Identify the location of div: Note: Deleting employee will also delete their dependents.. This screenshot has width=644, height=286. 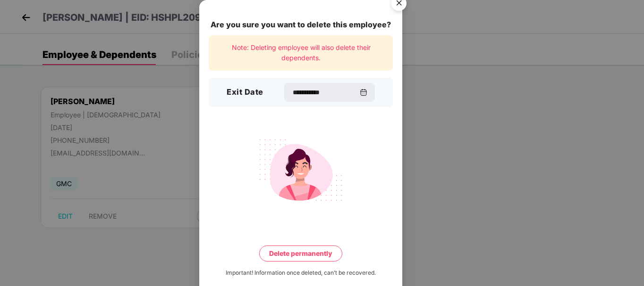
(301, 53).